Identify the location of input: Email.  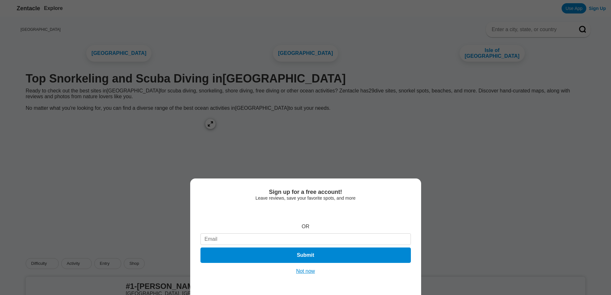
(306, 239).